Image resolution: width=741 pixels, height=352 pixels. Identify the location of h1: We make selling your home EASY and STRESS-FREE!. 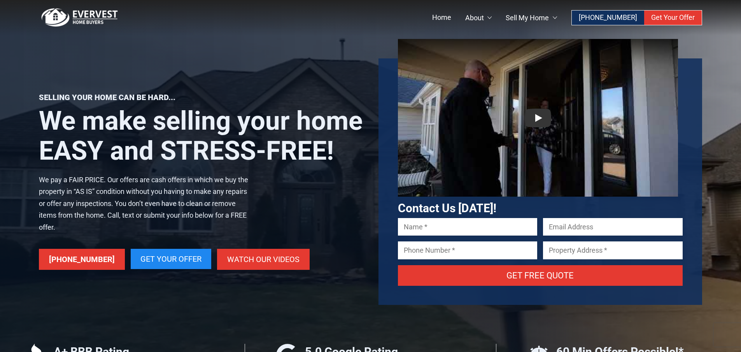
(201, 136).